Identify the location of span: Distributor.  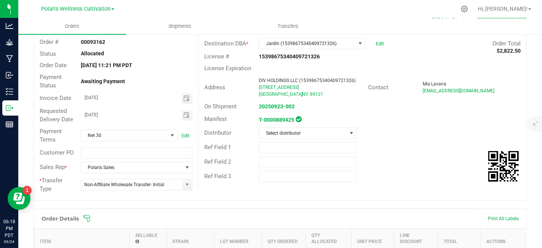
(218, 133).